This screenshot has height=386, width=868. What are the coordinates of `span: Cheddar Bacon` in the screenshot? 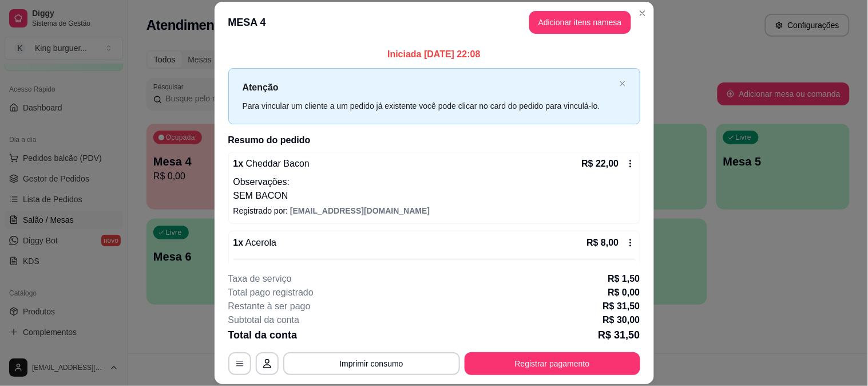 It's located at (277, 163).